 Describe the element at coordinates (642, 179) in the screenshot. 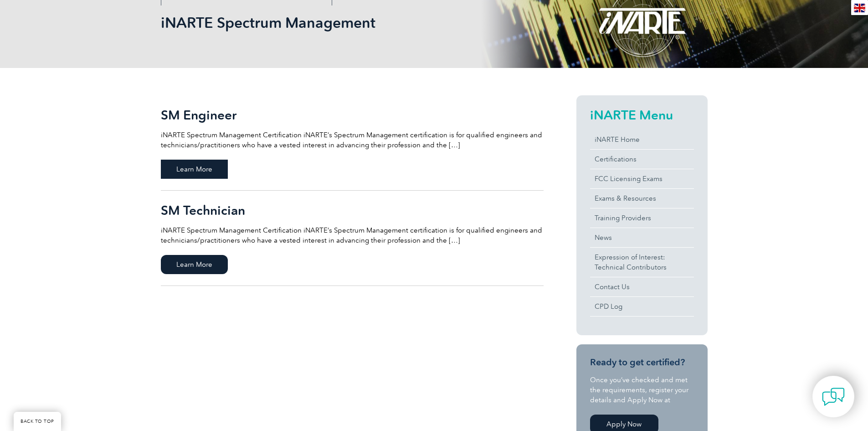

I see `a: FCC Licensing Exams` at that location.